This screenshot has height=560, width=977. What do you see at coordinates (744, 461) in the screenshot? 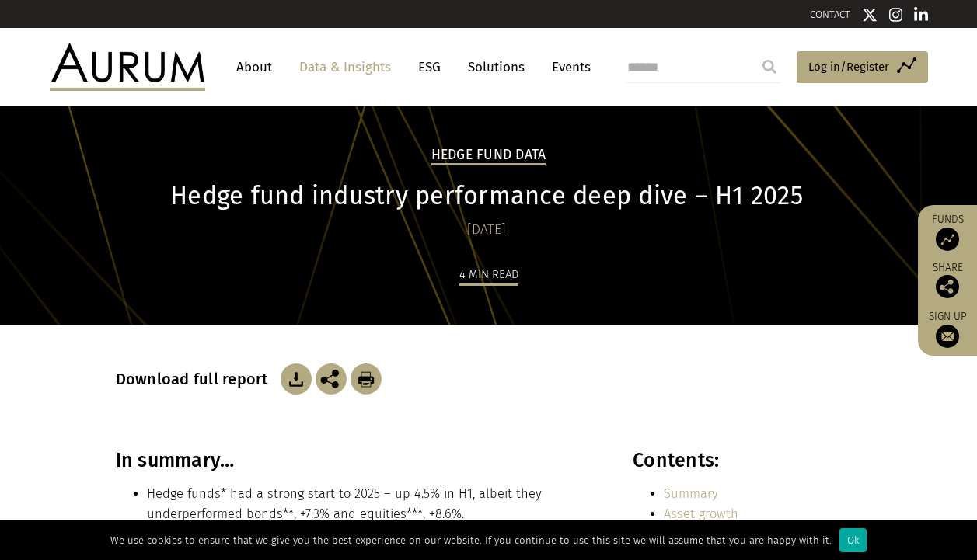
I see `h3: Contents:` at bounding box center [744, 461].